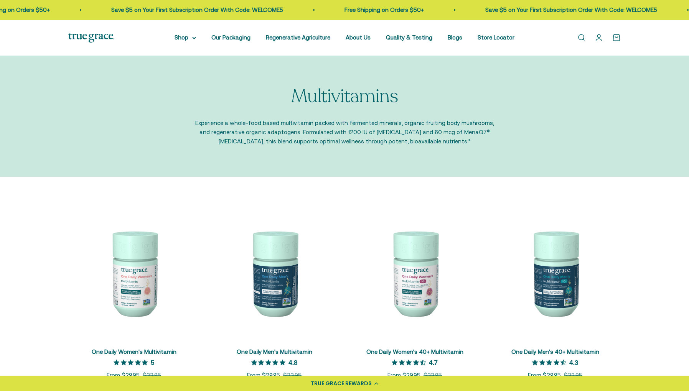 Image resolution: width=689 pixels, height=391 pixels. Describe the element at coordinates (455, 37) in the screenshot. I see `a: Blogs` at that location.